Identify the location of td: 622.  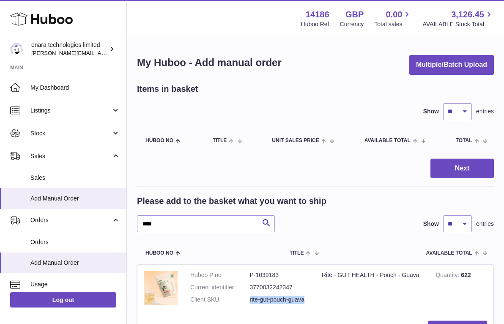
(461, 289).